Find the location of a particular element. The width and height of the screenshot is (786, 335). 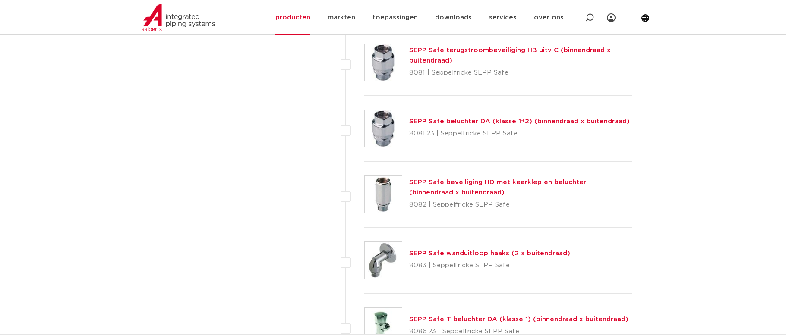

a: SEPP Safe beluchter DA (klasse 1+2) (binnendraad x buitendraad) is located at coordinates (519, 121).